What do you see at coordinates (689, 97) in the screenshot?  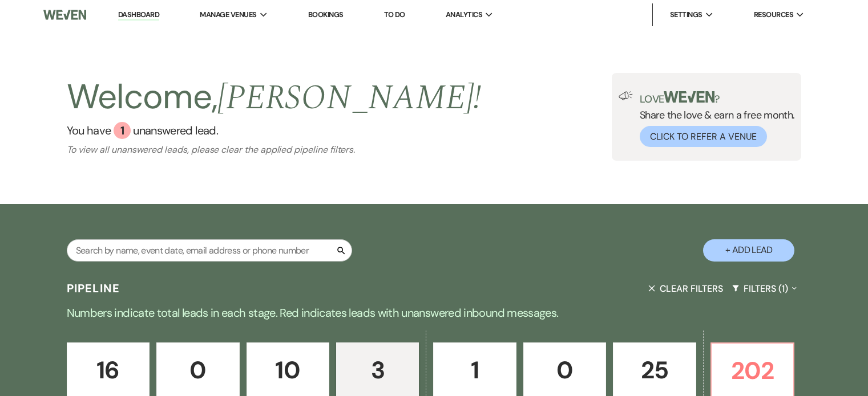 I see `img: weven-logo-green.svg` at bounding box center [689, 97].